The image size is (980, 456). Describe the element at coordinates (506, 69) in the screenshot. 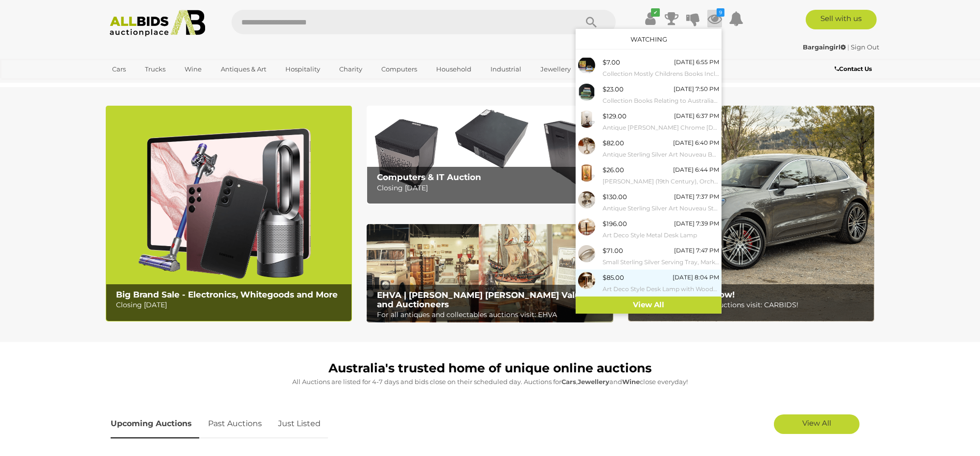

I see `a: Industrial` at that location.